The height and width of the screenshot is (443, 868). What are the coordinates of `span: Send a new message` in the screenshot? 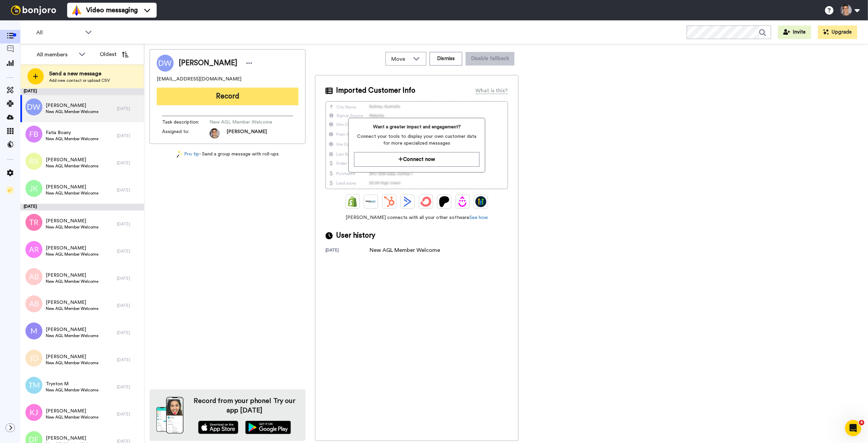 It's located at (79, 73).